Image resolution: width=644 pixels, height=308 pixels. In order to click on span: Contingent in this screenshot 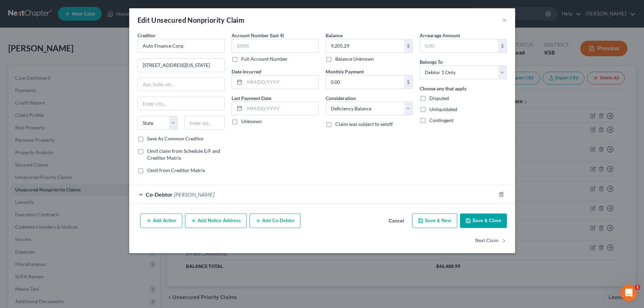, I will do `click(441, 120)`.